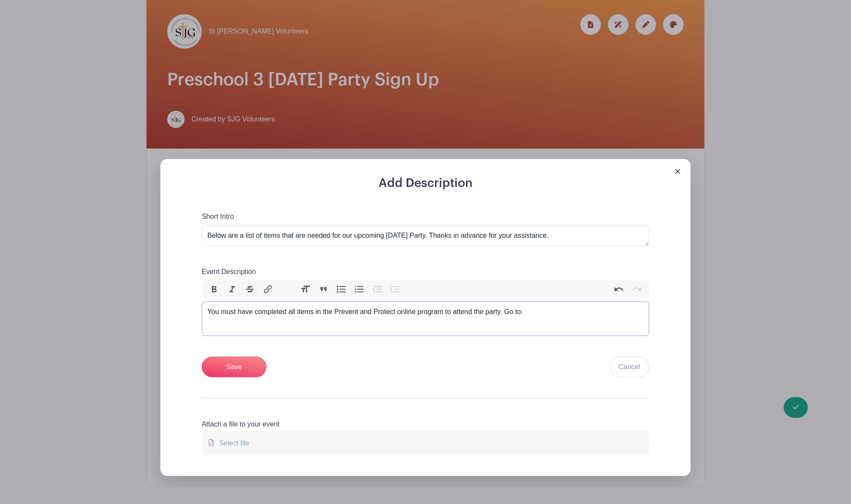 The width and height of the screenshot is (851, 504). Describe the element at coordinates (425, 425) in the screenshot. I see `p: Attach a file to your event` at that location.